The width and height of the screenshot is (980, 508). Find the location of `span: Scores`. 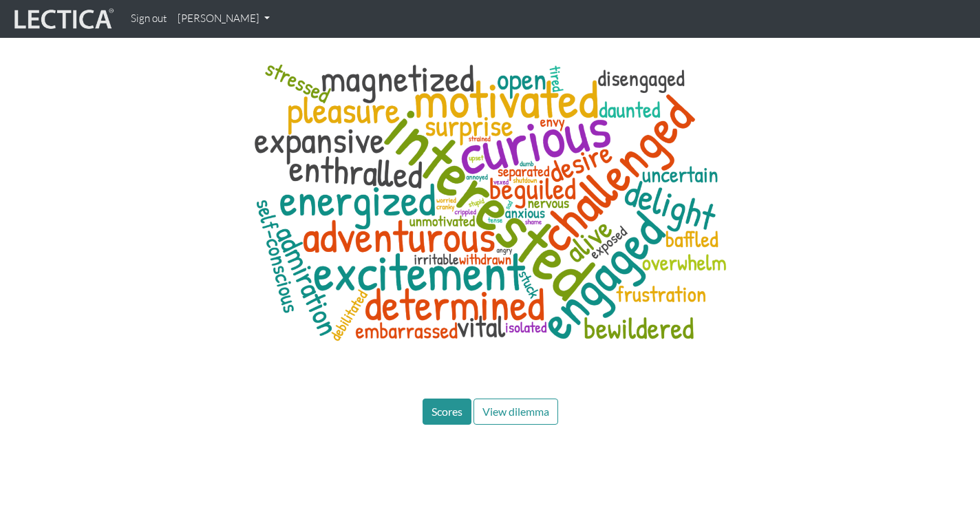

span: Scores is located at coordinates (447, 411).